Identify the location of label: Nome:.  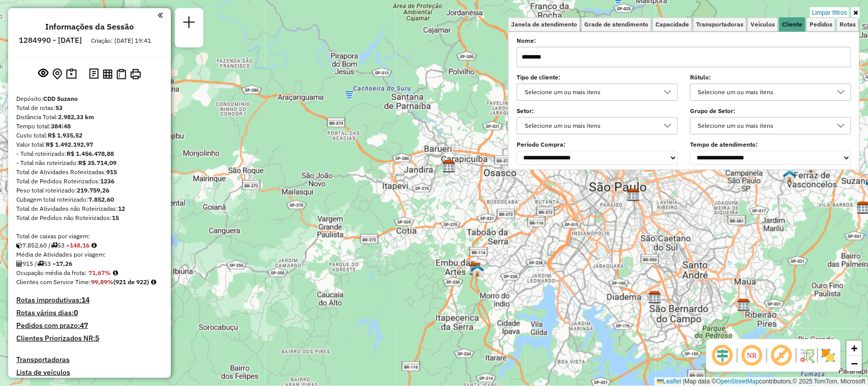
(684, 41).